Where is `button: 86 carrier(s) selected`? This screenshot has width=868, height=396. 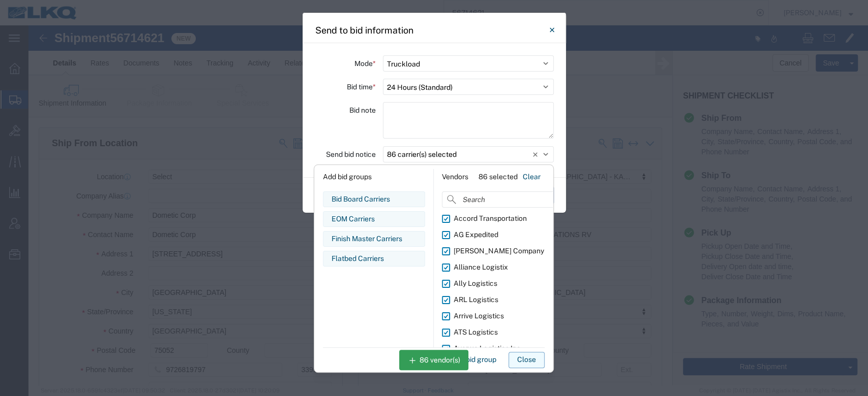 button: 86 carrier(s) selected is located at coordinates (468, 154).